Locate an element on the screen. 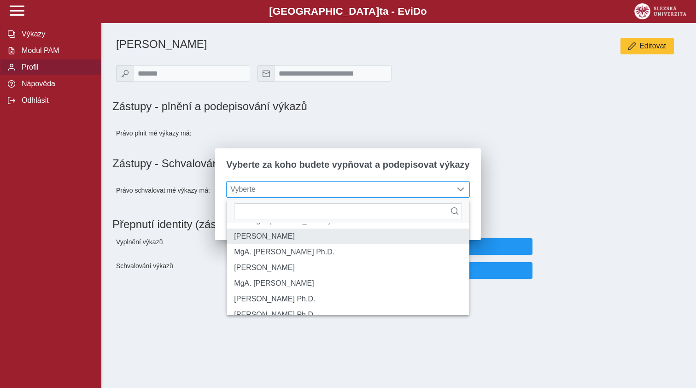  button: Editovat is located at coordinates (647, 46).